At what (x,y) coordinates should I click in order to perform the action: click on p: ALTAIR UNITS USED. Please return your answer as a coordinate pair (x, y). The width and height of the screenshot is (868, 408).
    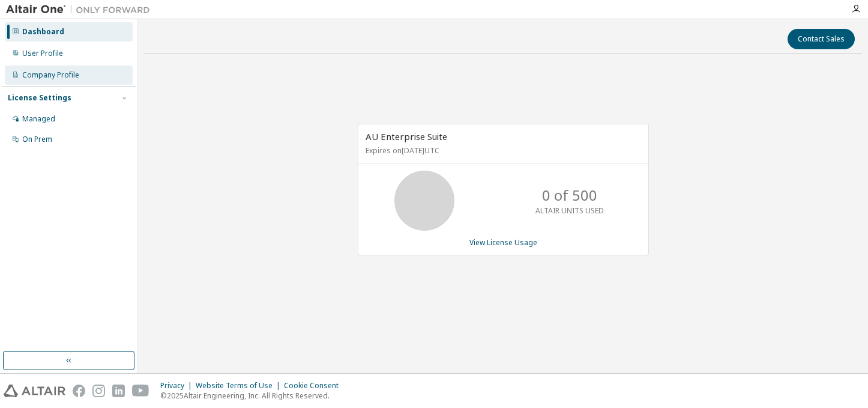
    Looking at the image, I should click on (569, 210).